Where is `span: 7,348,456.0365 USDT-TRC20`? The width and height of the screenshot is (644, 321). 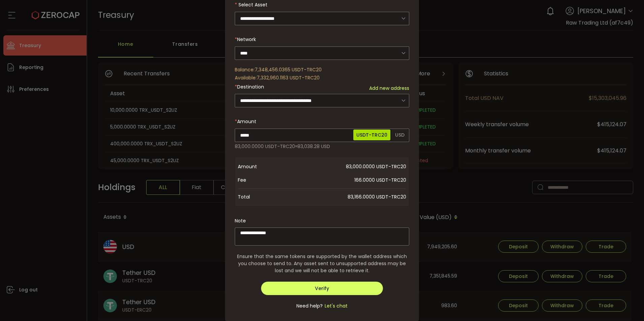 span: 7,348,456.0365 USDT-TRC20 is located at coordinates (288, 69).